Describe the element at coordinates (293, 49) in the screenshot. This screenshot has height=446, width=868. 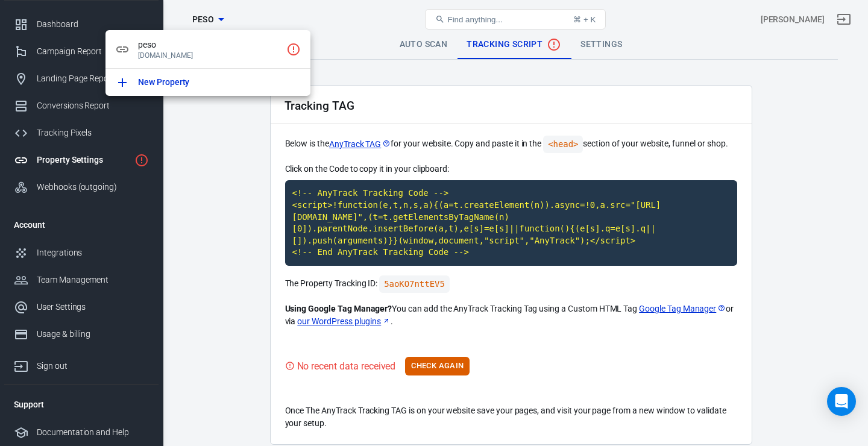
I see `a: Click to setup tracking script` at that location.